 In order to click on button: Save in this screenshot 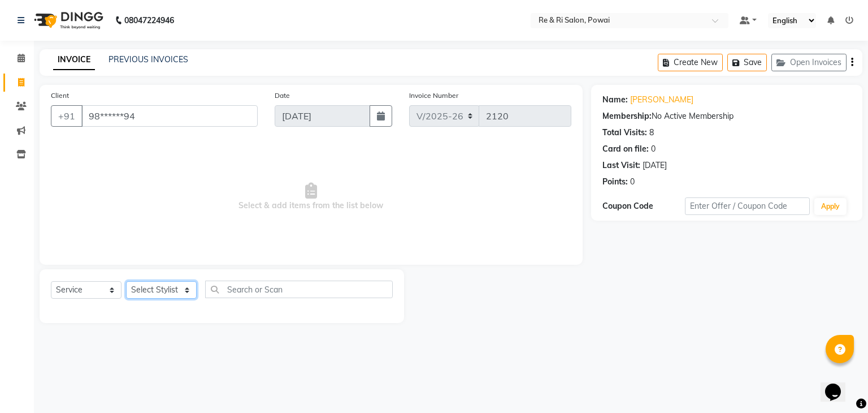, I will do `click(748, 62)`.